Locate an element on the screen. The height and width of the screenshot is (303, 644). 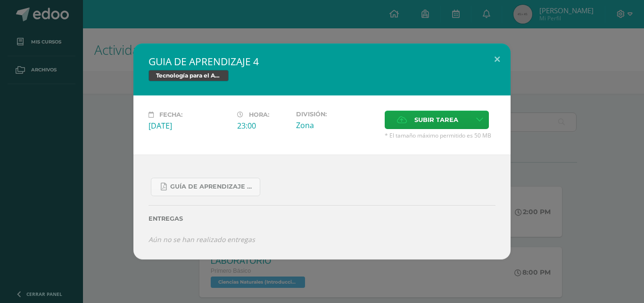
span: Tecnología para el Aprendizaje y la Comunicación (Informática) is located at coordinates (189, 75).